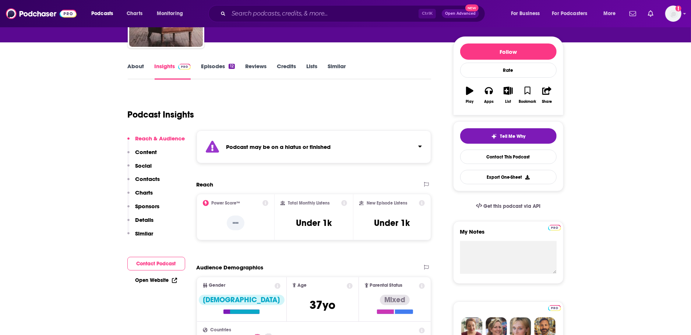 Image resolution: width=691 pixels, height=335 pixels. I want to click on div: Mixed, so click(395, 300).